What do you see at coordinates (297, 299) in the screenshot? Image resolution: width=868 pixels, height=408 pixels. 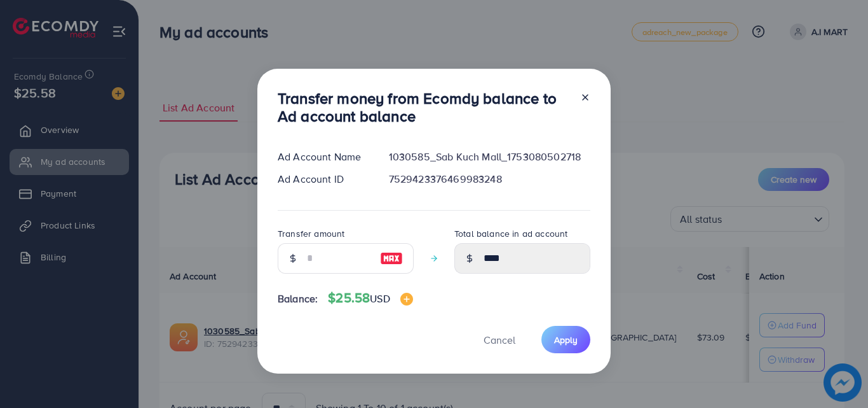 I see `span: Balance:` at bounding box center [297, 299].